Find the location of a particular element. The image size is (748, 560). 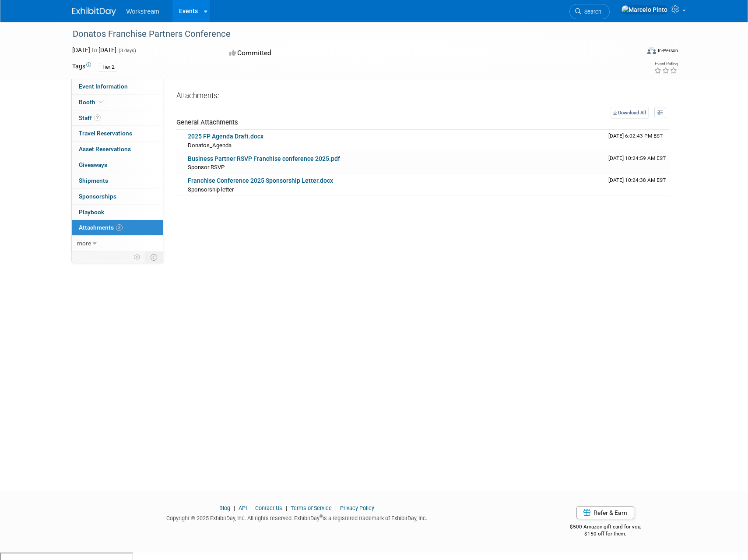

a: Shipments is located at coordinates (118, 181).